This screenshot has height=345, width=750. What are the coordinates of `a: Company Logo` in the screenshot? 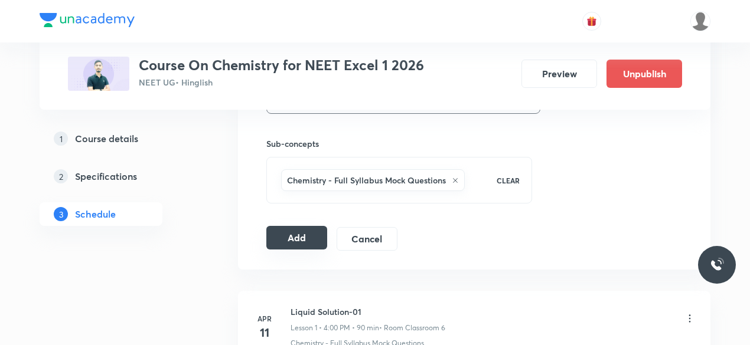 It's located at (87, 21).